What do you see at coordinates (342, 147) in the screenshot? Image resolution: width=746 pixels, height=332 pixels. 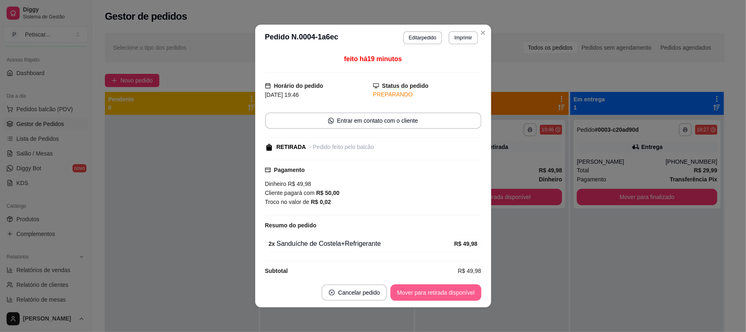 I see `div: - Pedido feito pelo balcão` at bounding box center [342, 147].